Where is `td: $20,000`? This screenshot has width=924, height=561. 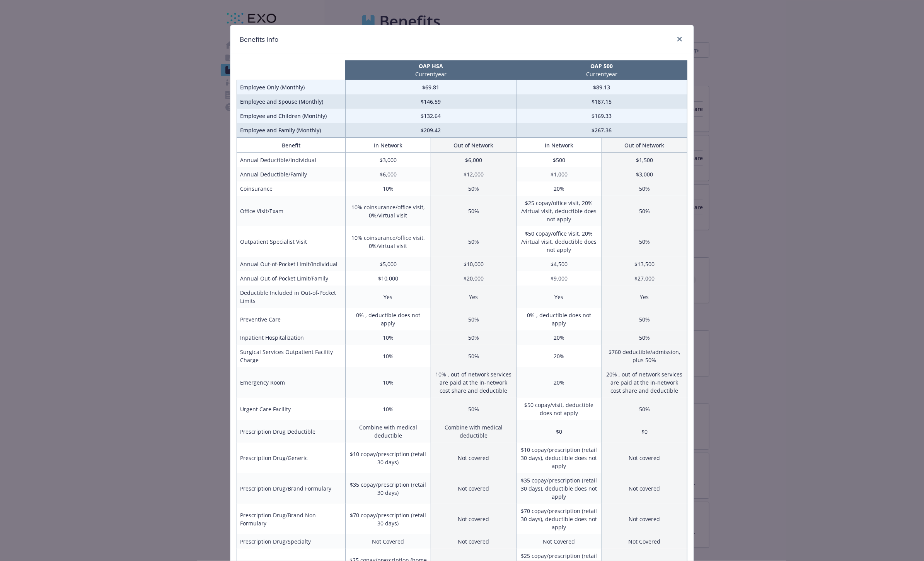 td: $20,000 is located at coordinates (473, 278).